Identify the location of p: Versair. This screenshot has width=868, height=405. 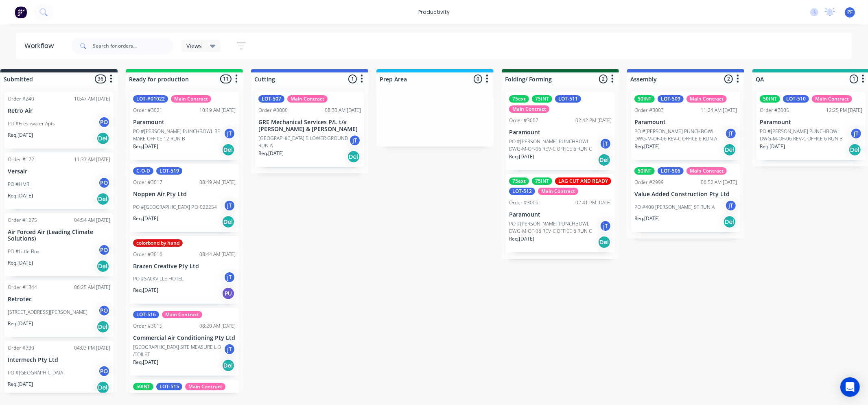
(59, 171).